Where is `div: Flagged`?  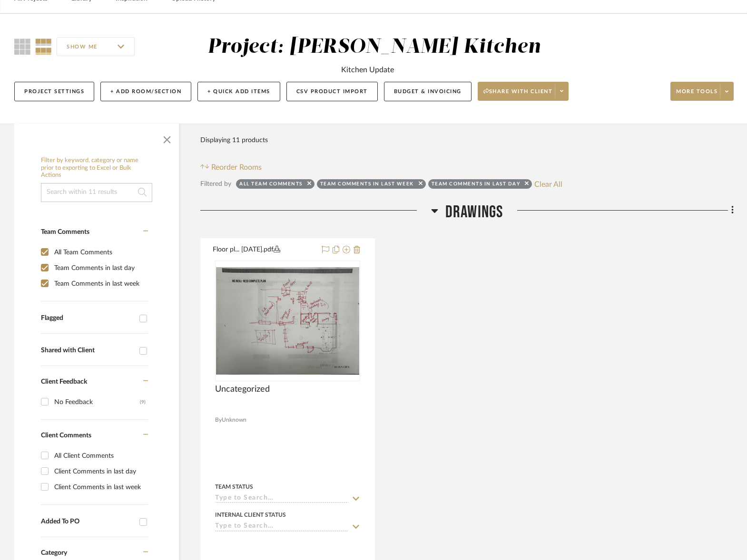 div: Flagged is located at coordinates (88, 318).